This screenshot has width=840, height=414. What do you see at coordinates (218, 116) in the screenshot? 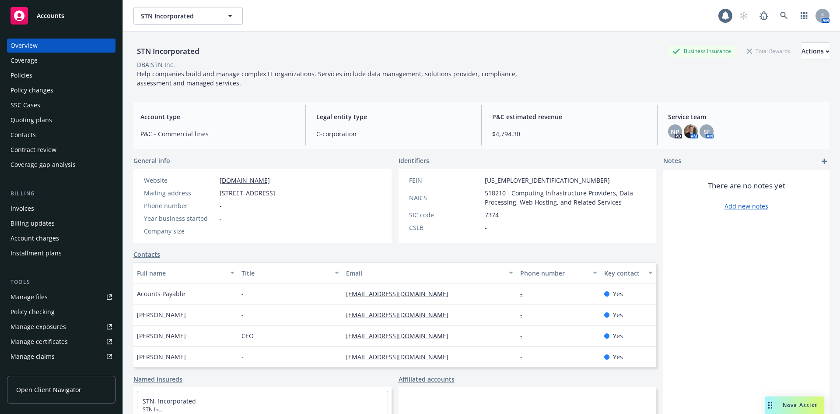
I see `span: Account type` at bounding box center [218, 116].